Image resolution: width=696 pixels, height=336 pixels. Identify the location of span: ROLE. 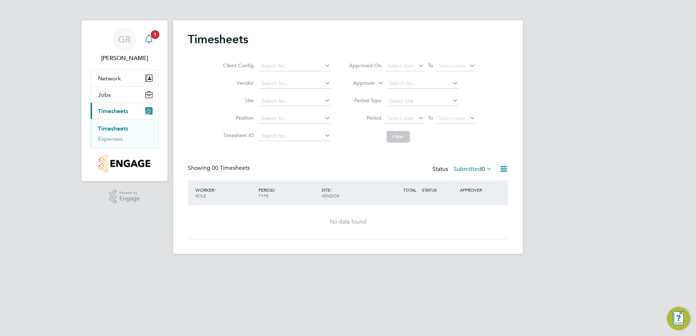
(201, 196).